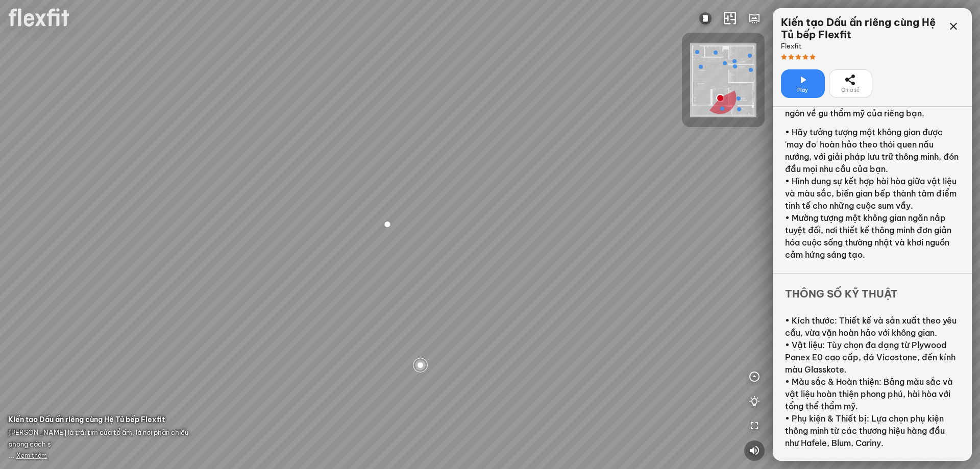  What do you see at coordinates (31, 455) in the screenshot?
I see `span: Xem thêm` at bounding box center [31, 455].